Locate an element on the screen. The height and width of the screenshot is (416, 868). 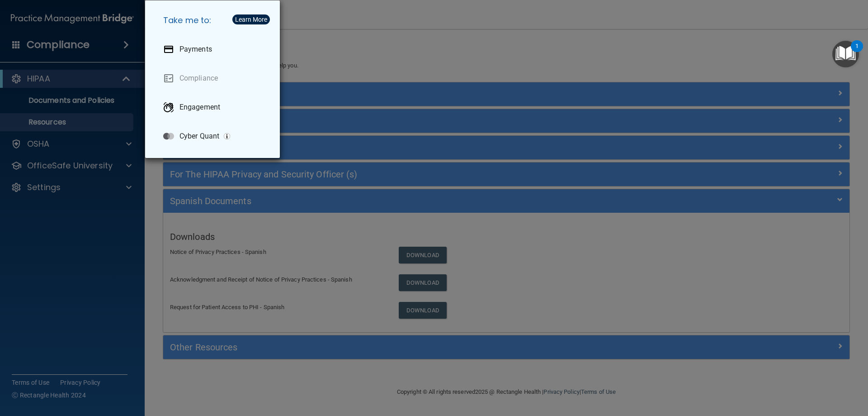
button: Learn More is located at coordinates (251, 19).